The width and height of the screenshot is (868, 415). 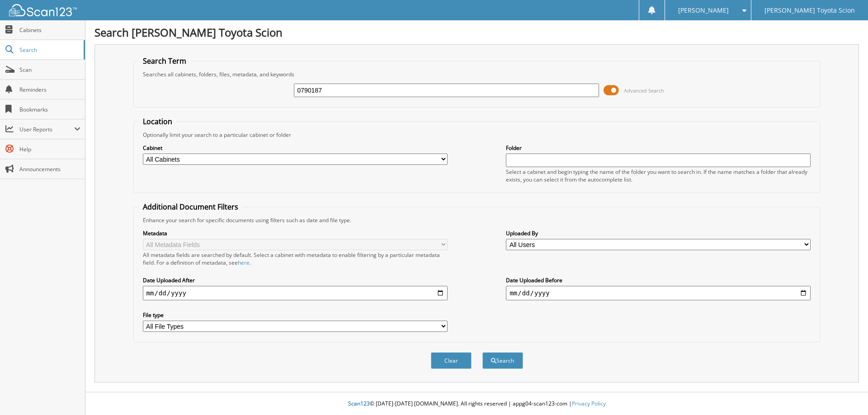 What do you see at coordinates (50, 169) in the screenshot?
I see `span: Announcements` at bounding box center [50, 169].